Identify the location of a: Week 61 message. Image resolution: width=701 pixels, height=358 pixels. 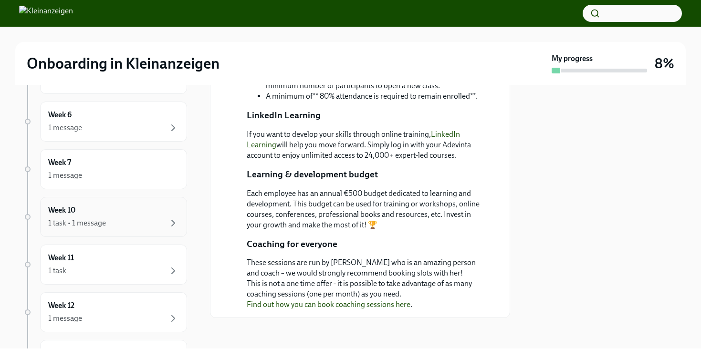
(105, 122).